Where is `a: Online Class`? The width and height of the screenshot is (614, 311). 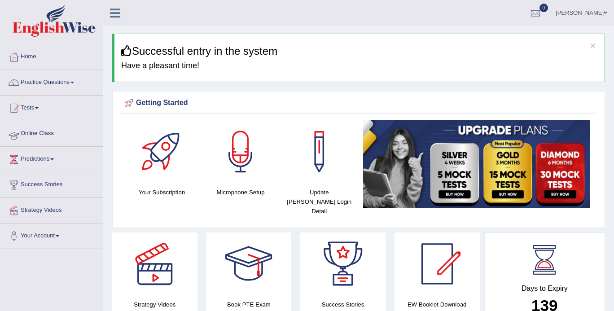
a: Online Class is located at coordinates (52, 132).